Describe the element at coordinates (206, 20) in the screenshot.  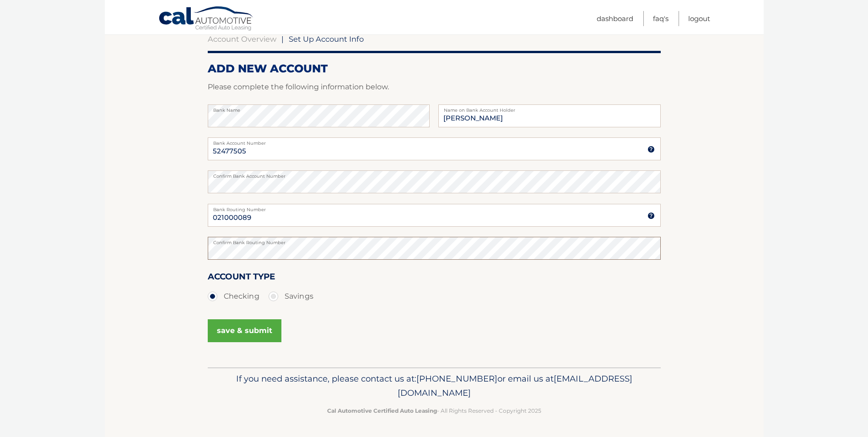
I see `a: Cal Automotive` at that location.